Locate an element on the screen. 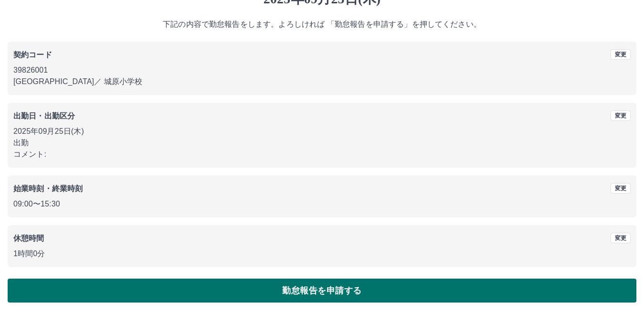 Image resolution: width=644 pixels, height=314 pixels. p: 09:00 〜 15:30 is located at coordinates (322, 204).